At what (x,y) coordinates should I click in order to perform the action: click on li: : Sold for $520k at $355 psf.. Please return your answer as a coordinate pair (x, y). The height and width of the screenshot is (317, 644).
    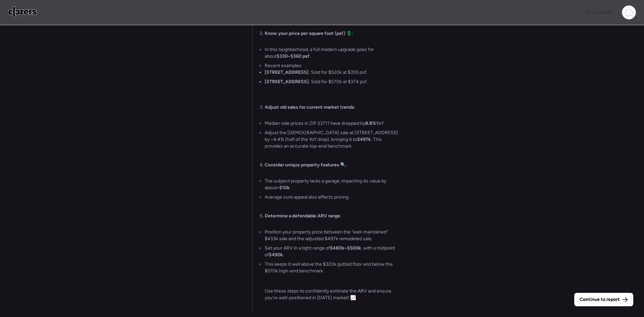
    Looking at the image, I should click on (316, 73).